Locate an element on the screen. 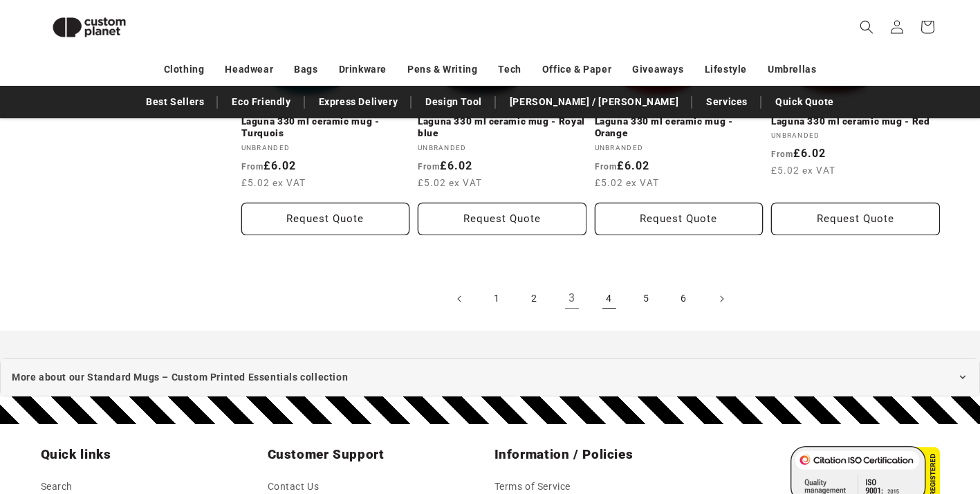  a: Clothing is located at coordinates (184, 69).